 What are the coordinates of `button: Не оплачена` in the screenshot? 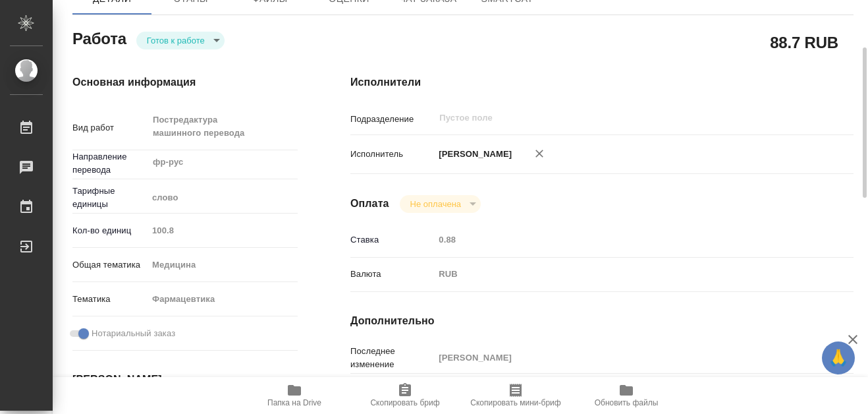 It's located at (435, 204).